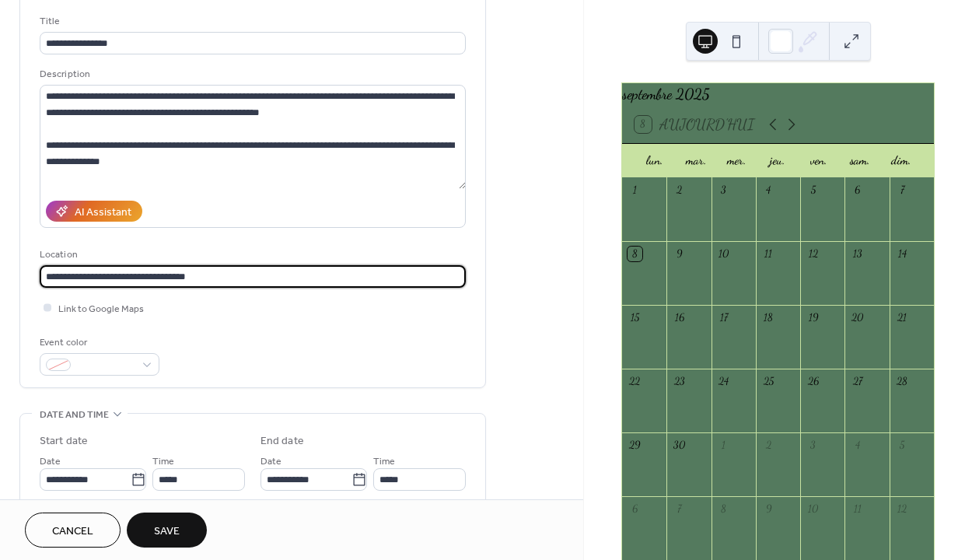 This screenshot has height=560, width=972. Describe the element at coordinates (251, 21) in the screenshot. I see `div: Title` at that location.